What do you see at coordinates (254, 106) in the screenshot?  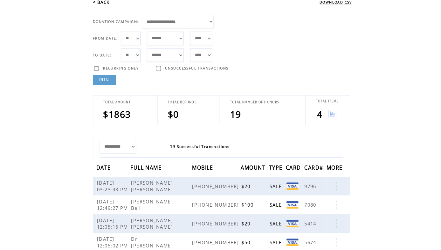 I see `span: TOTAL NUMBER OF DONORS` at bounding box center [254, 106].